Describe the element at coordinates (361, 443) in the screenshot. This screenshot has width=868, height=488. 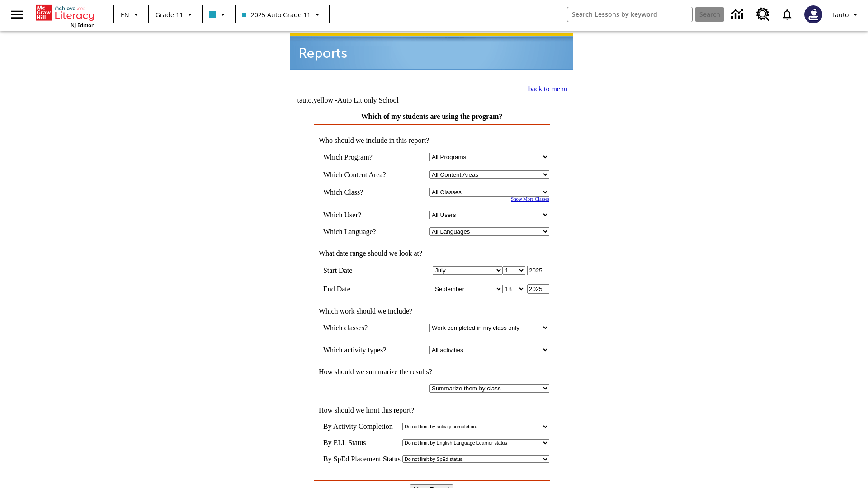
I see `td: By ELL Status` at that location.